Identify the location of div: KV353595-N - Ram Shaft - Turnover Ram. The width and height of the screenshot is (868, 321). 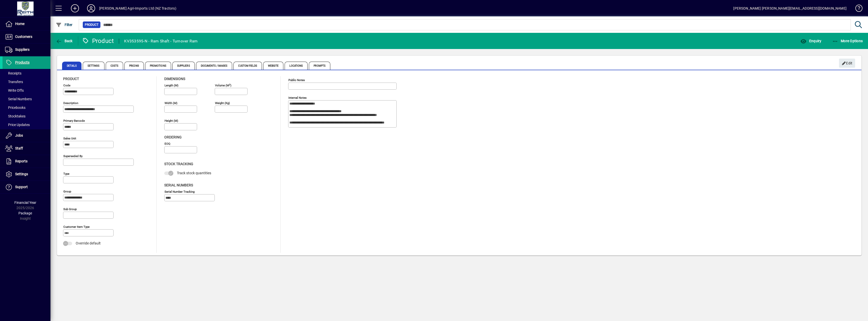
(161, 41).